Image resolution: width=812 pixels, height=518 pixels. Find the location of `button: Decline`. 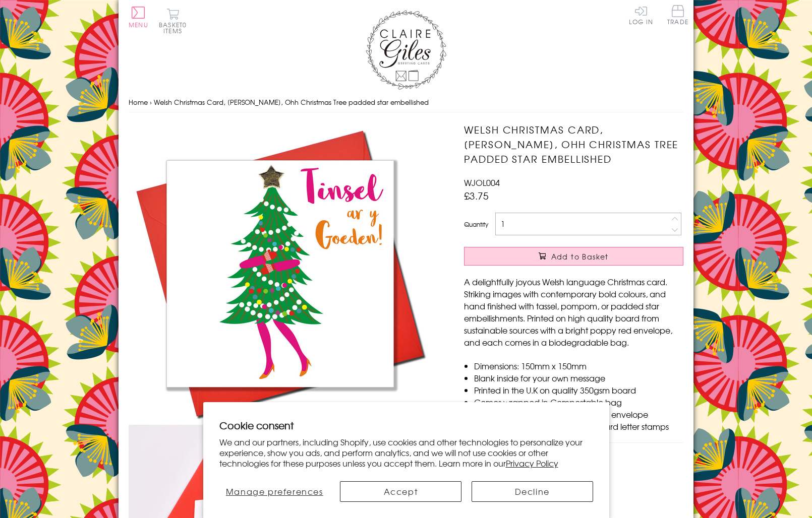

button: Decline is located at coordinates (532, 491).